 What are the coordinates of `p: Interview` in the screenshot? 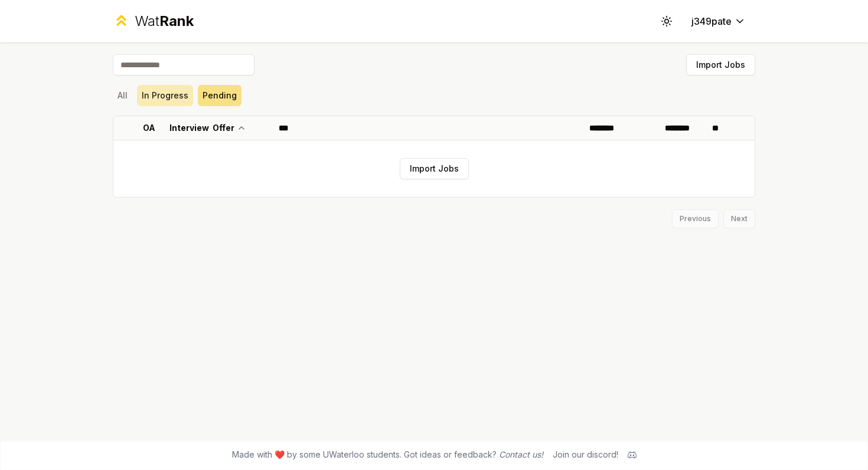 It's located at (189, 128).